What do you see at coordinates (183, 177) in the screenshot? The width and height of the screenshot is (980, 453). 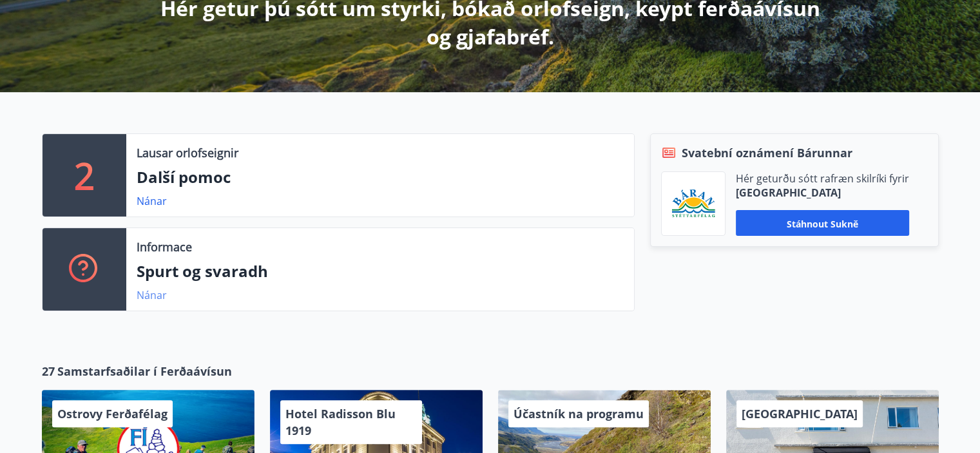 I see `font: Další pomoc` at bounding box center [183, 177].